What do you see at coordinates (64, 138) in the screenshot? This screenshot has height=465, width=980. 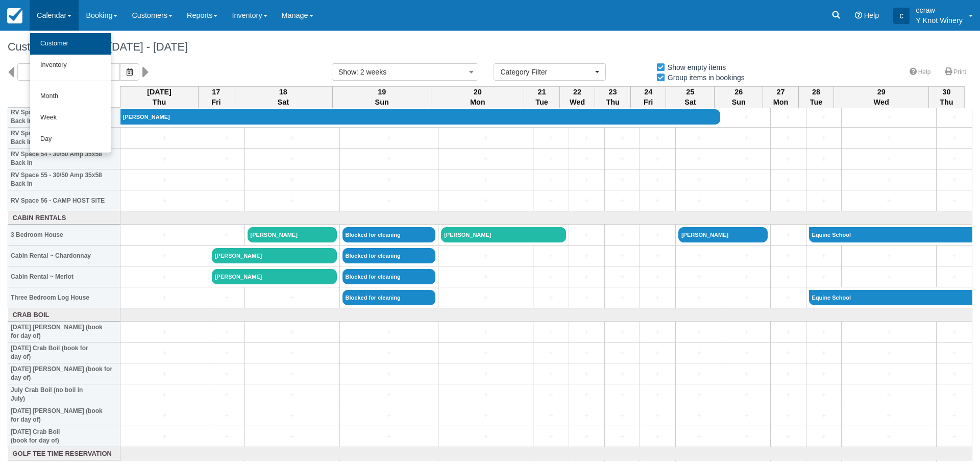 I see `th: RV Space 53 - 30/50 Amp 35x58 Back In` at bounding box center [64, 138].